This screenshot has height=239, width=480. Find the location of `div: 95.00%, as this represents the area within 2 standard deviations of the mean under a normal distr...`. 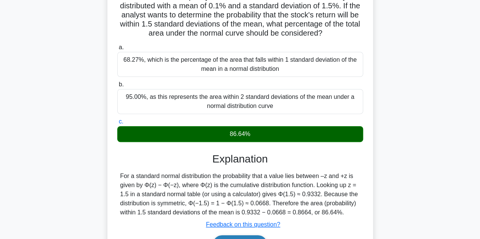

div: 95.00%, as this represents the area within 2 standard deviations of the mean under a normal distr... is located at coordinates (240, 102).